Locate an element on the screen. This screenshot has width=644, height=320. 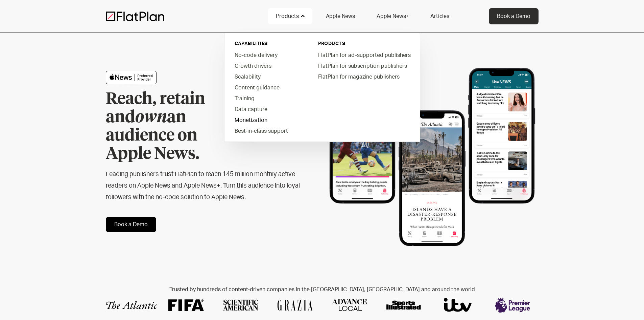
div: capabilities is located at coordinates (268, 43).